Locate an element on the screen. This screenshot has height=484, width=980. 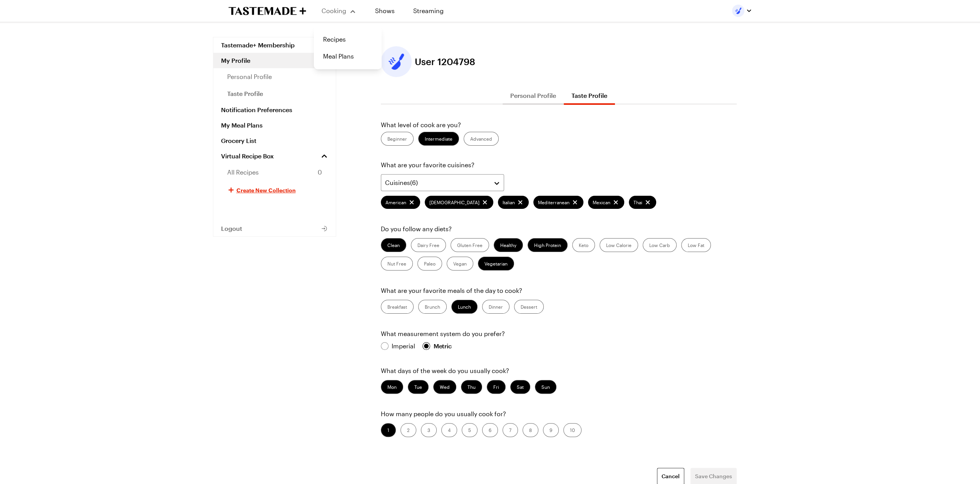
span: All Recipes is located at coordinates (243, 172).